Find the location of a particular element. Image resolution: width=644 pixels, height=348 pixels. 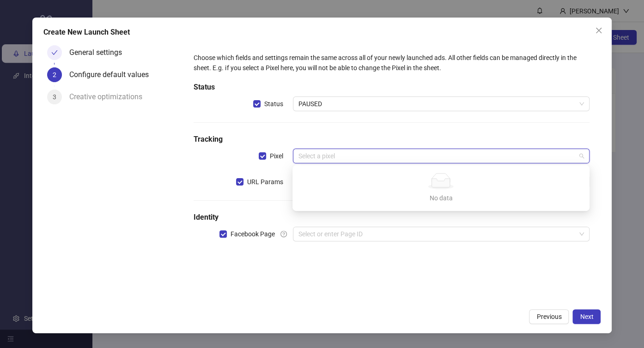

span: 2 is located at coordinates (54, 75).